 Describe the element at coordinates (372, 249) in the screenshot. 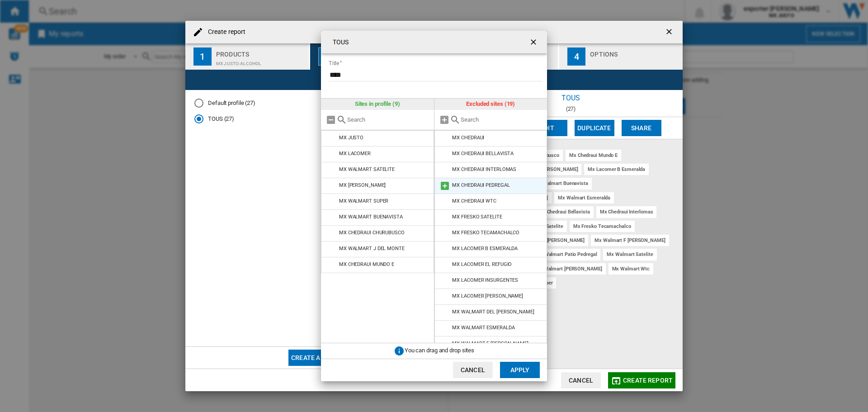

I see `div: MX WALMART J DEL MONTE` at that location.